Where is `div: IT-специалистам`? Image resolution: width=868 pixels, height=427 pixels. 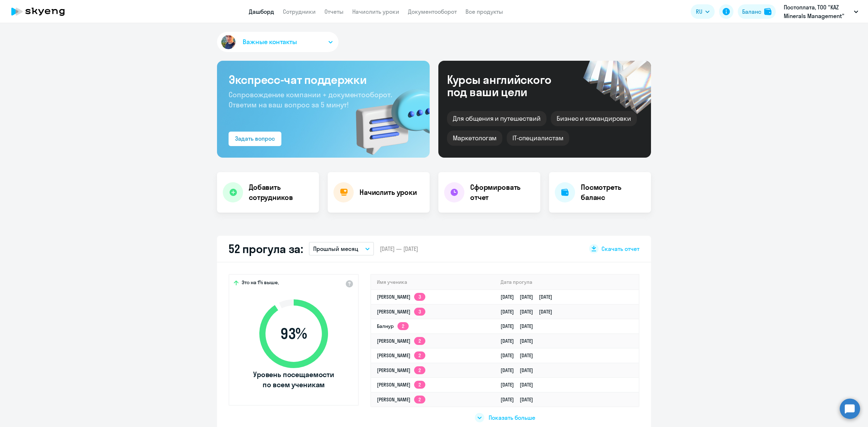 div: IT-специалистам is located at coordinates (538, 138).